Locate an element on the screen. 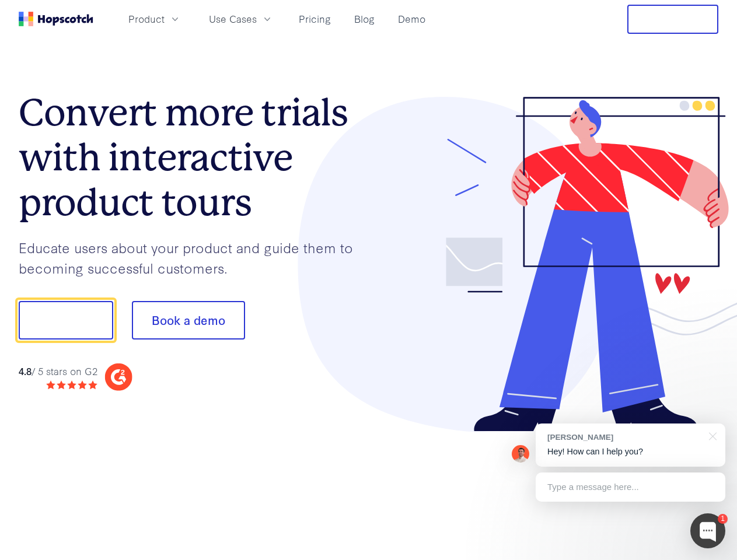 Image resolution: width=737 pixels, height=560 pixels. span: Use Cases is located at coordinates (233, 18).